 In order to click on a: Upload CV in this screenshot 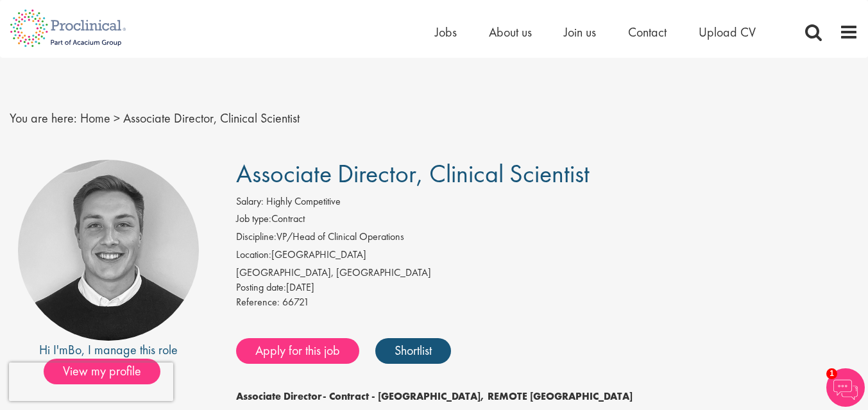, I will do `click(727, 32)`.